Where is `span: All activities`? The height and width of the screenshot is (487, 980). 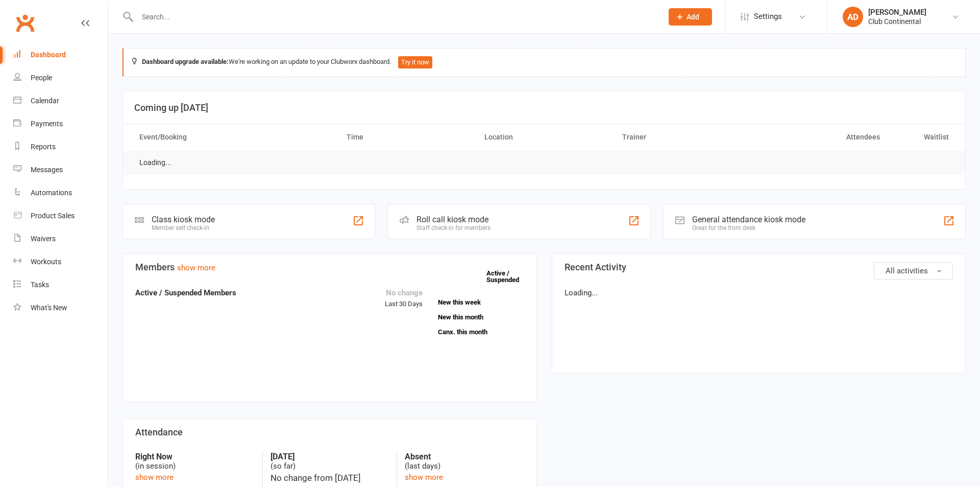
span: All activities is located at coordinates (907, 271).